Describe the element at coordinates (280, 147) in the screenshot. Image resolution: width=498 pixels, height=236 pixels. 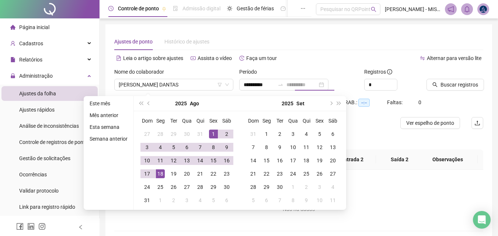
I see `td: 2025-09-09` at that location.